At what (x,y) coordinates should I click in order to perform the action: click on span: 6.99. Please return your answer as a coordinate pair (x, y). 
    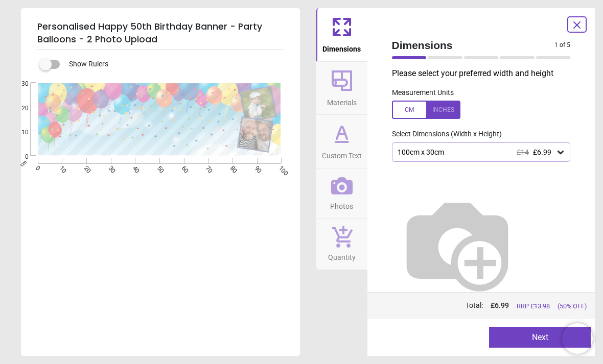
    Looking at the image, I should click on (502, 306).